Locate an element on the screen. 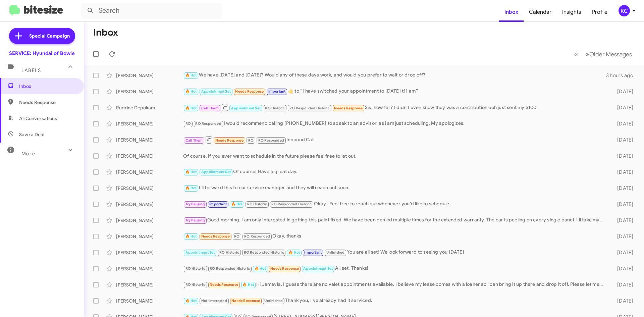 This screenshot has height=317, width=644. div: Sis, how far? I didn’t even know they was a contribution ooh just sent my $100 is located at coordinates (395, 107).